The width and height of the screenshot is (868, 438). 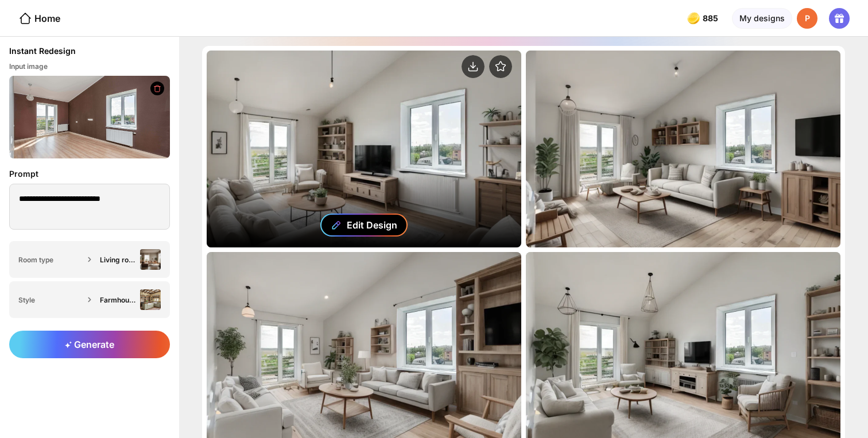 I want to click on div: Room type, so click(x=51, y=259).